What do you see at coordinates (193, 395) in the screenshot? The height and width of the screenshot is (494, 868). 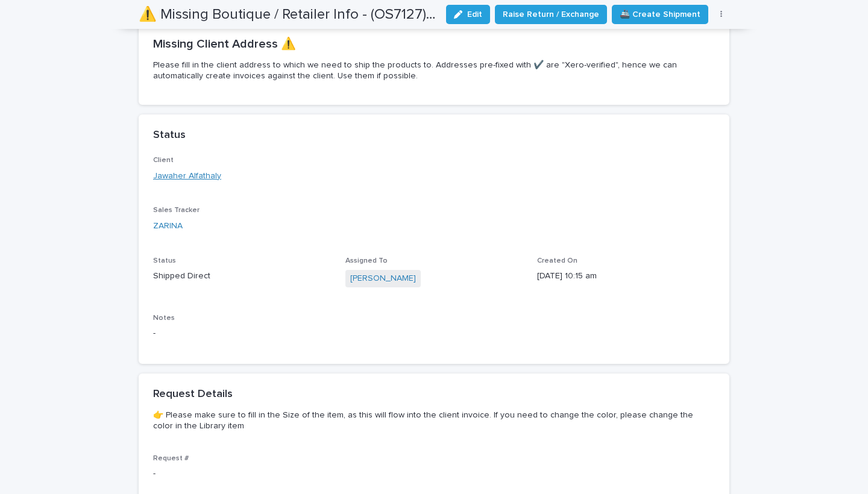 I see `h2: Request Details` at bounding box center [193, 395].